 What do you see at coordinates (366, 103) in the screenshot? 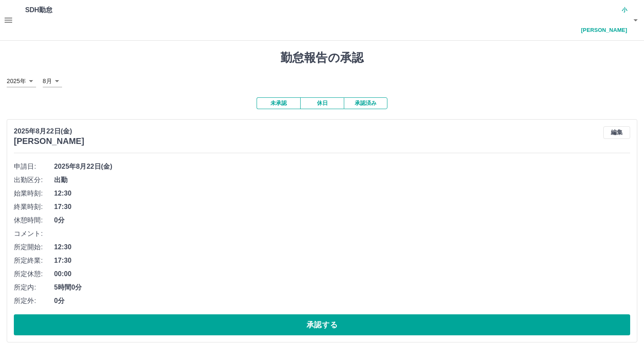
I see `button: 承認済み` at bounding box center [366, 103].